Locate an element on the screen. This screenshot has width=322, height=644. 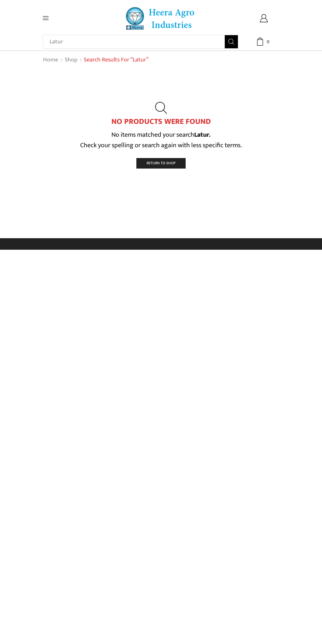
a: 0 is located at coordinates (264, 42).